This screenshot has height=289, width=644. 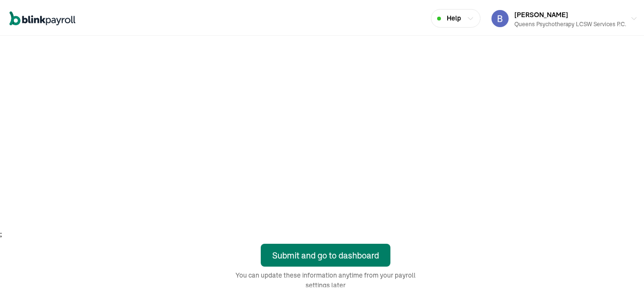 What do you see at coordinates (43, 17) in the screenshot?
I see `nav: Global` at bounding box center [43, 17].